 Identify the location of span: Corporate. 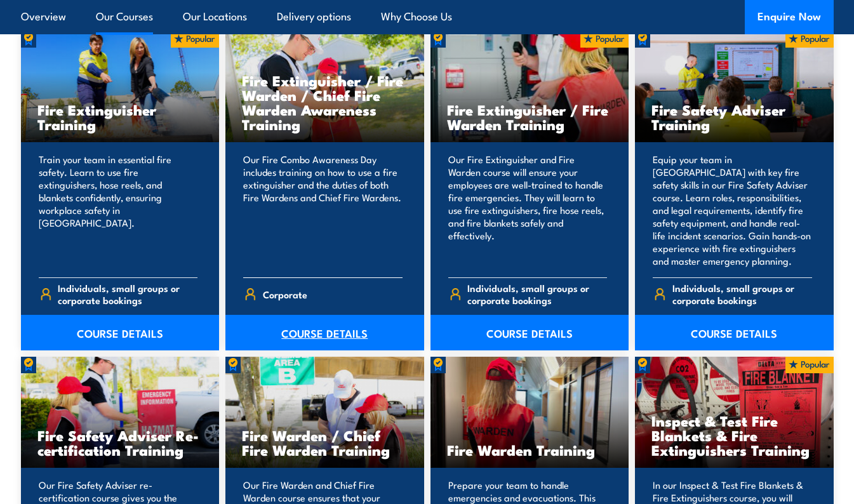
(285, 294).